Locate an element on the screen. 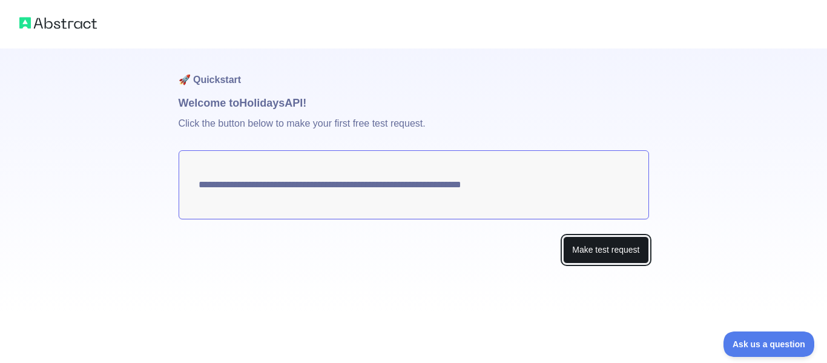  img: Abstract logo is located at coordinates (58, 23).